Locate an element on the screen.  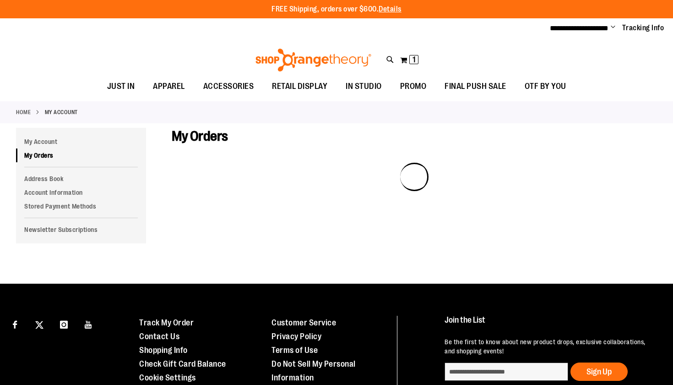
a: JUST IN is located at coordinates (121, 87).